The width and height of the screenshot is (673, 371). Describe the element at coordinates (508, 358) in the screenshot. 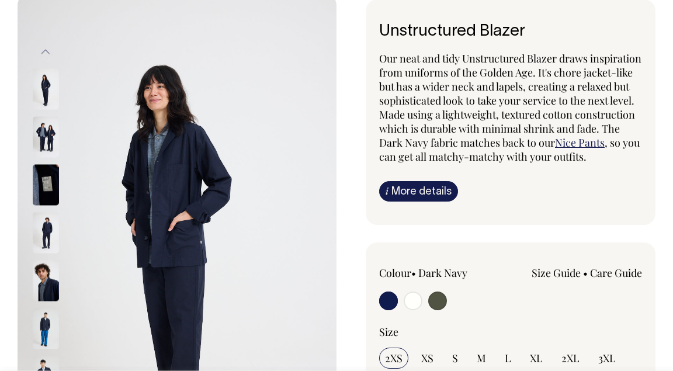

I see `input: L` at that location.